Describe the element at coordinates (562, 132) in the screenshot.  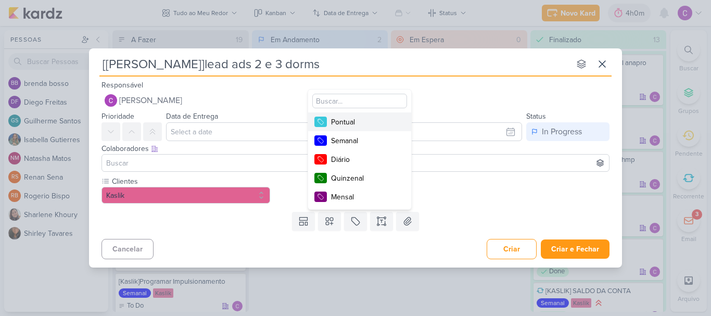
I see `div: In Progress` at that location.